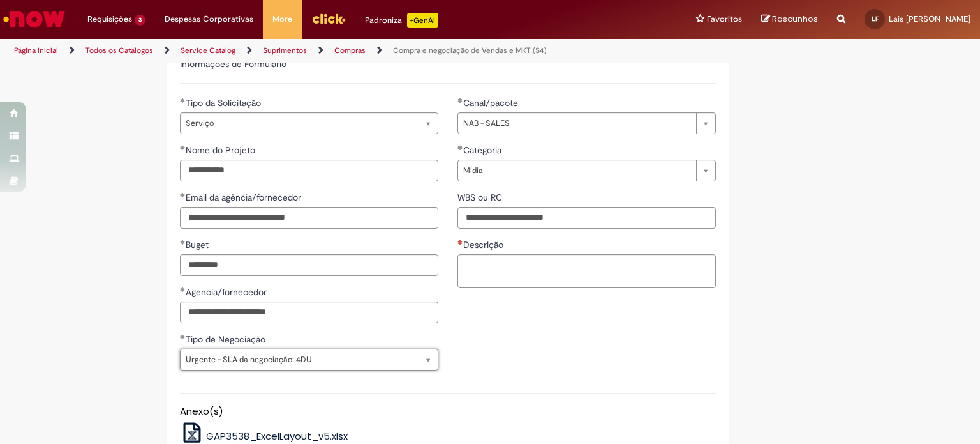 The image size is (980, 444). What do you see at coordinates (789, 19) in the screenshot?
I see `a: Rascunhos` at bounding box center [789, 19].